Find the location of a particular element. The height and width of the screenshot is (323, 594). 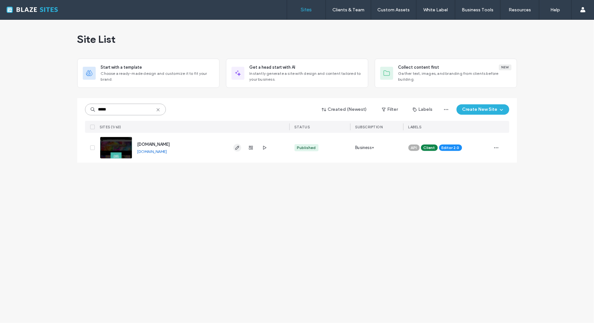

span: SITES (1/63) is located at coordinates (111, 127).